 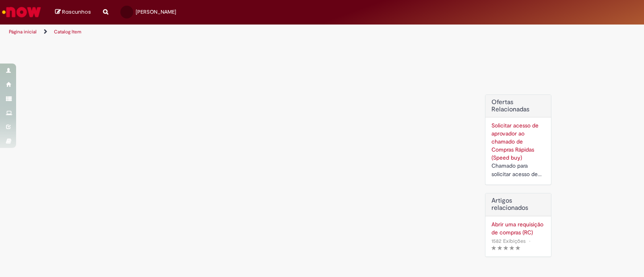 What do you see at coordinates (21, 12) in the screenshot?
I see `img: ServiceNow` at bounding box center [21, 12].